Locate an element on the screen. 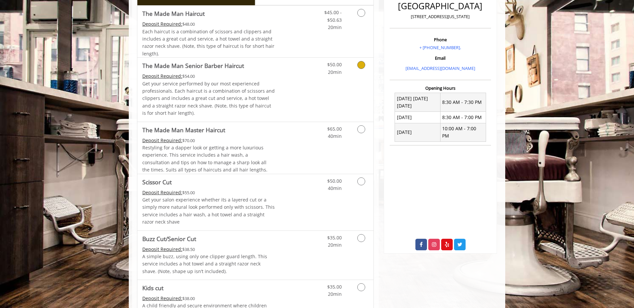 The width and height of the screenshot is (634, 308). div: $54.00 is located at coordinates (209, 76).